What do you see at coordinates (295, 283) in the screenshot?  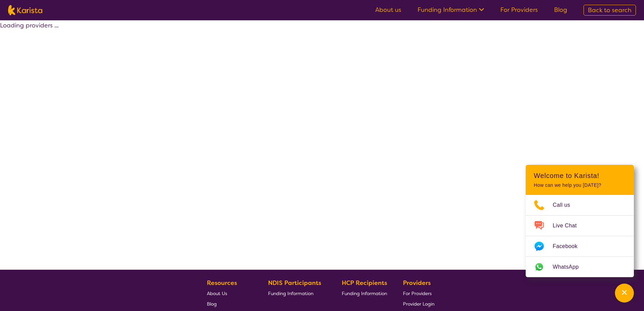 I see `b: NDIS Participants` at bounding box center [295, 283].